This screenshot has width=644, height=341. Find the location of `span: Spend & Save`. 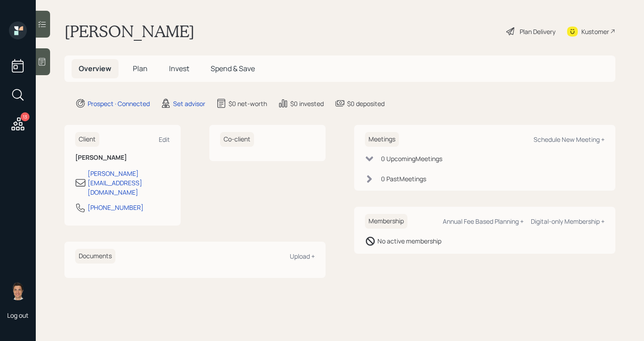

span: Spend & Save is located at coordinates (233, 68).